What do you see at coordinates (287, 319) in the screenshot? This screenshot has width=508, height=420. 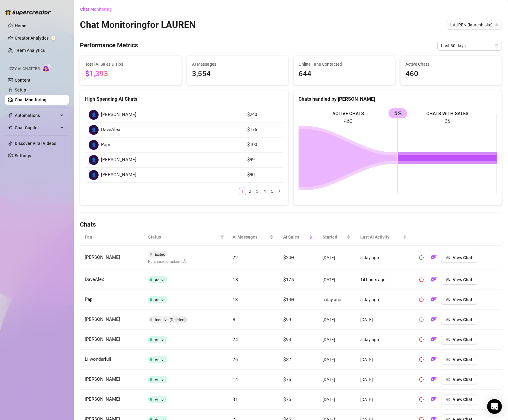 I see `span: $99` at bounding box center [287, 319].